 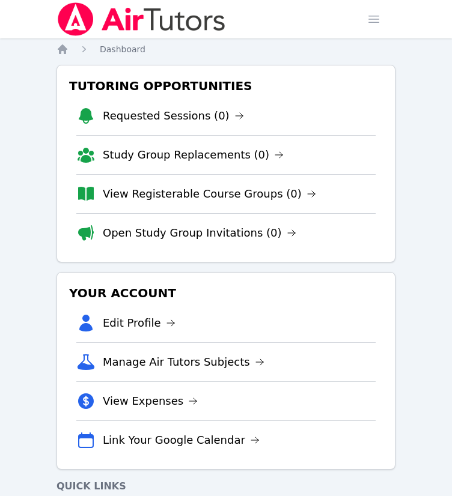 I want to click on a: Requested Sessions (0), so click(x=173, y=116).